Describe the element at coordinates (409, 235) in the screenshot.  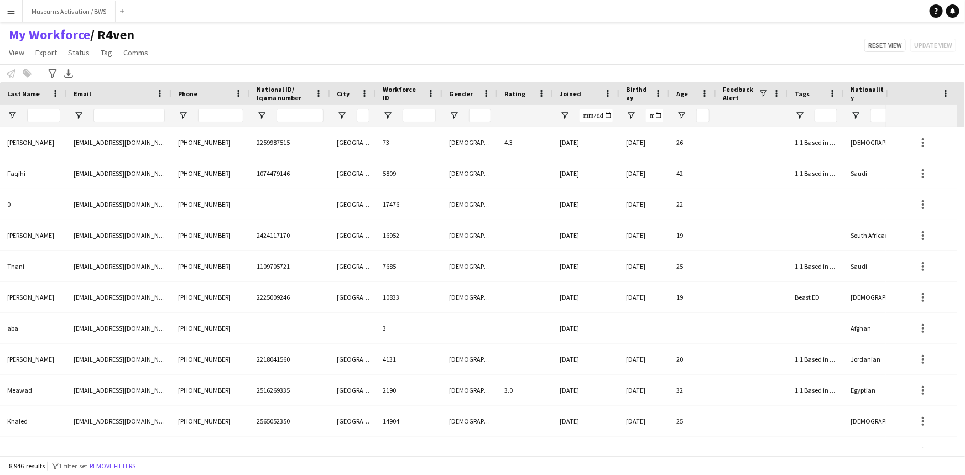
I see `div: 16952` at that location.